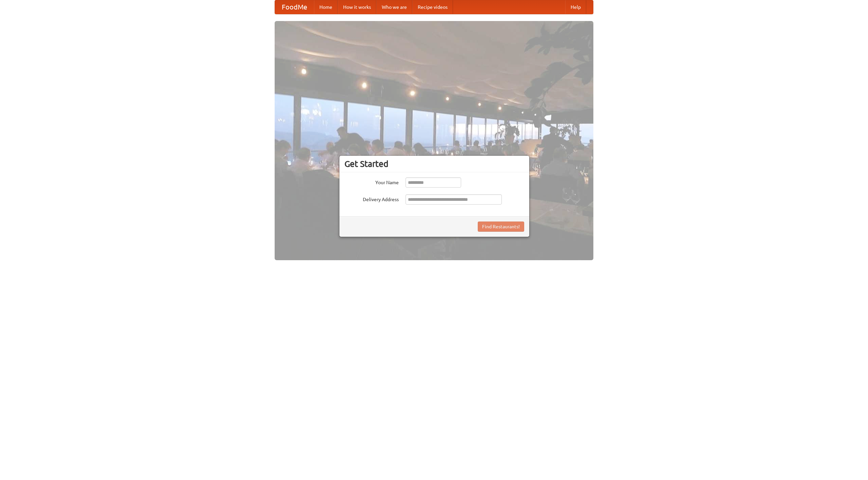  Describe the element at coordinates (372, 198) in the screenshot. I see `label: Delivery Address` at that location.